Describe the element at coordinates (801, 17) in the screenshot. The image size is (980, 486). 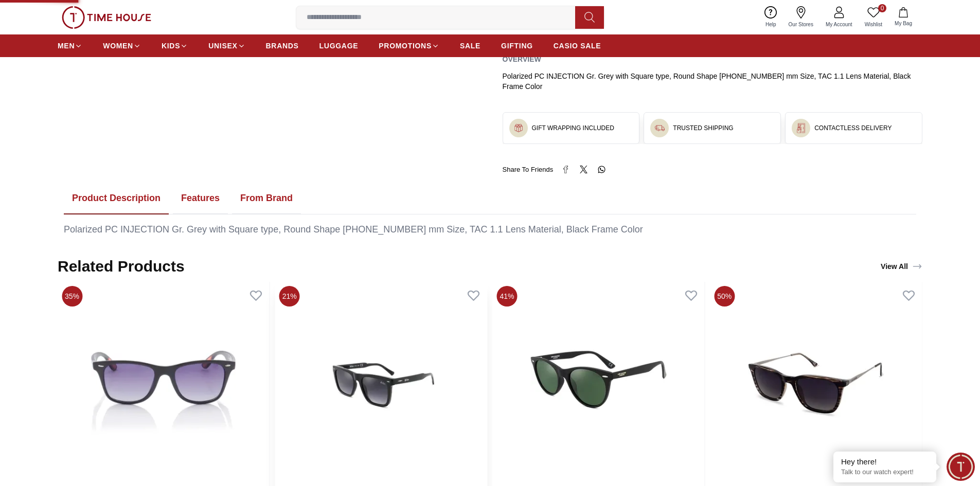
I see `a: Our Stores` at that location.